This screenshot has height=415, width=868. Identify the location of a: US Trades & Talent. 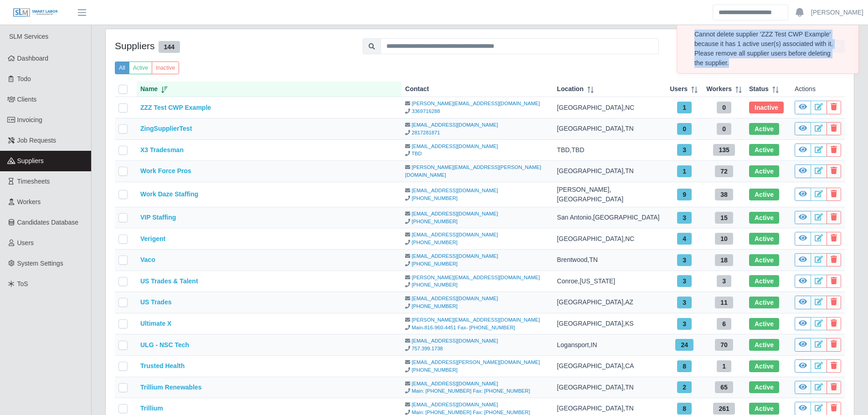
(169, 281).